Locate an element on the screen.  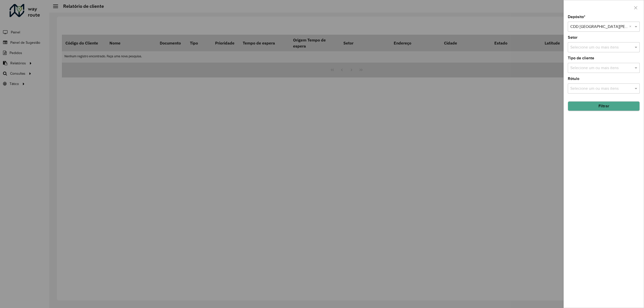
label: Depósito is located at coordinates (576, 17).